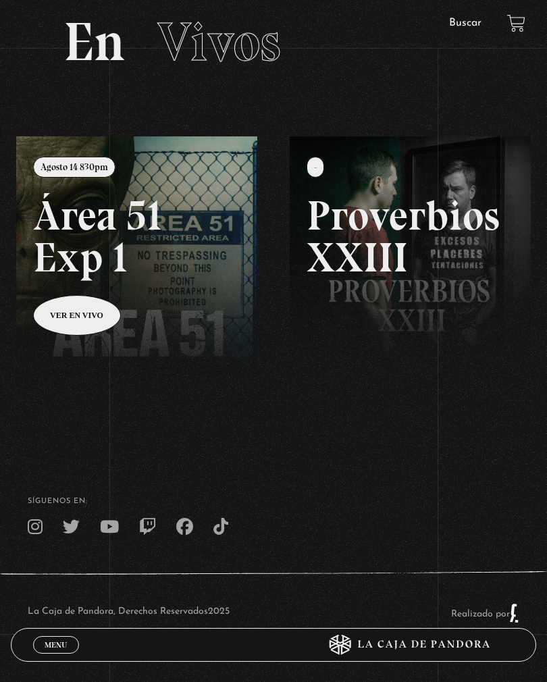 Image resolution: width=547 pixels, height=682 pixels. I want to click on a: Buscar, so click(465, 23).